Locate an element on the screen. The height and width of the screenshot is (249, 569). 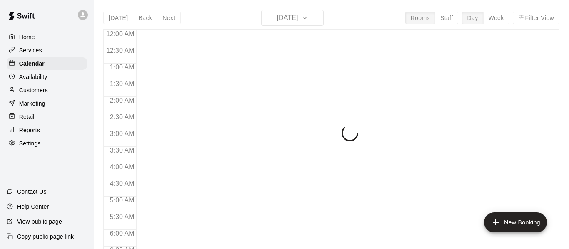
span: 12:30 AM is located at coordinates (120, 50).